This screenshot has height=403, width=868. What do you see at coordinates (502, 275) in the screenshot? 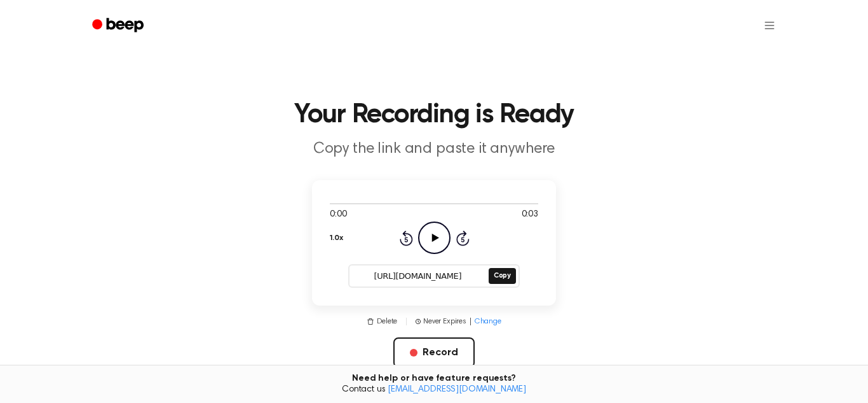
I see `button: Copy` at bounding box center [502, 275].